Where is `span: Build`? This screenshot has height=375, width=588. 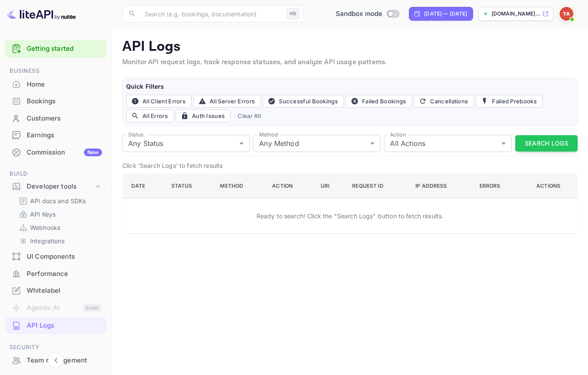
span: Build is located at coordinates (55, 174).